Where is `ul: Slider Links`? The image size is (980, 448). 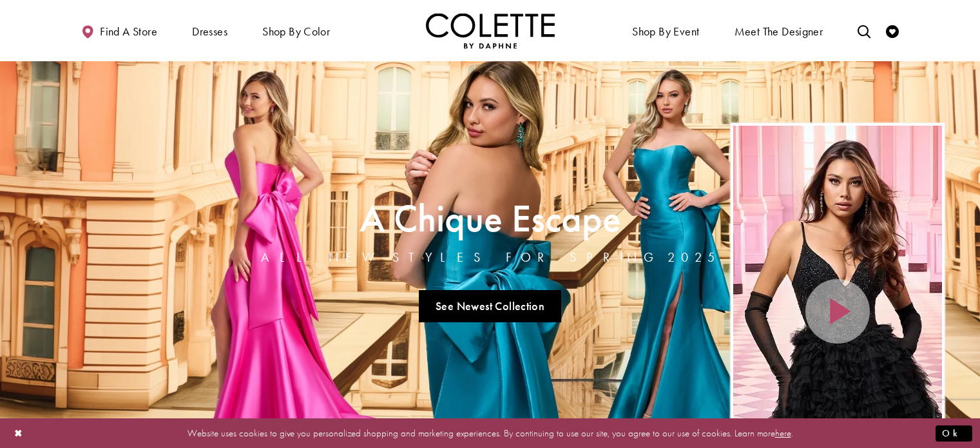 ul: Slider Links is located at coordinates (490, 306).